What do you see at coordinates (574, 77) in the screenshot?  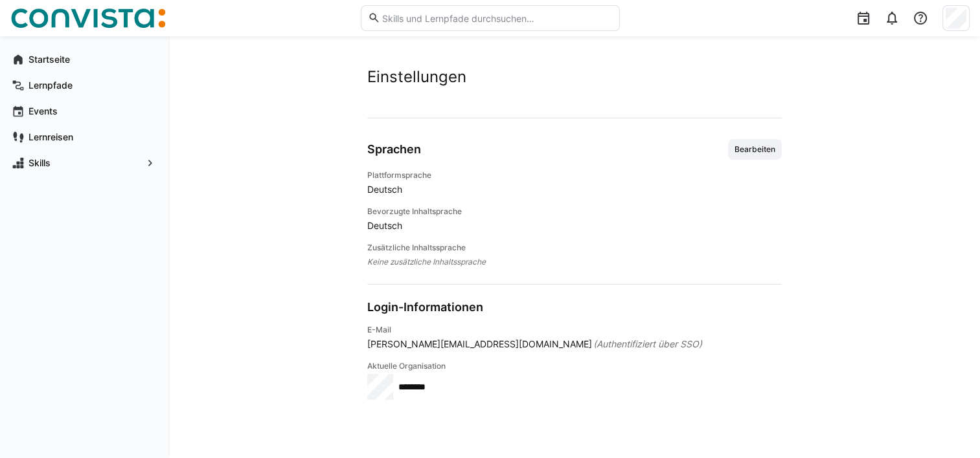 I see `h2: Einstellungen` at bounding box center [574, 77].